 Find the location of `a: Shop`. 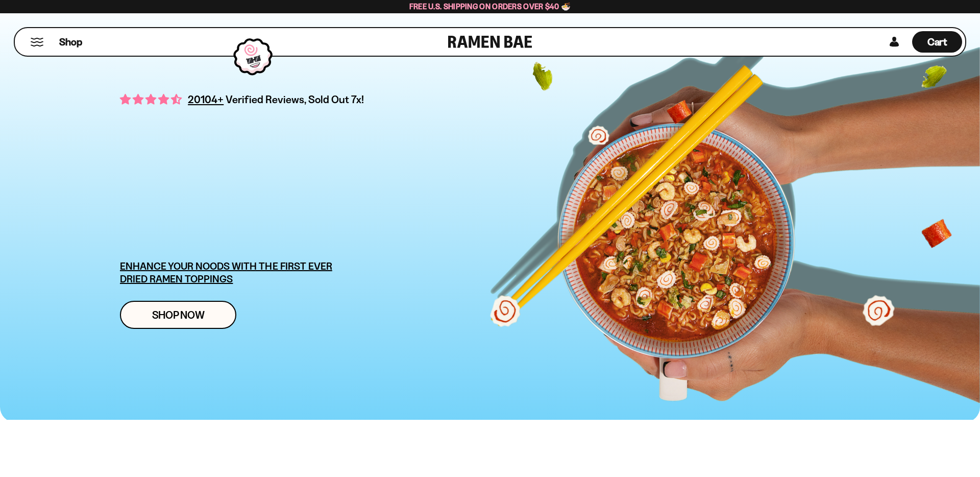

a: Shop is located at coordinates (70, 42).